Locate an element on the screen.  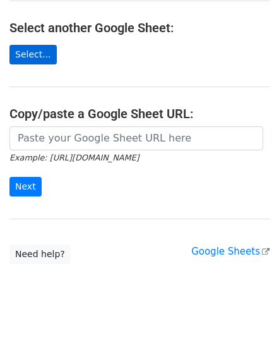
input: Paste your Google Sheet URL here is located at coordinates (137, 138).